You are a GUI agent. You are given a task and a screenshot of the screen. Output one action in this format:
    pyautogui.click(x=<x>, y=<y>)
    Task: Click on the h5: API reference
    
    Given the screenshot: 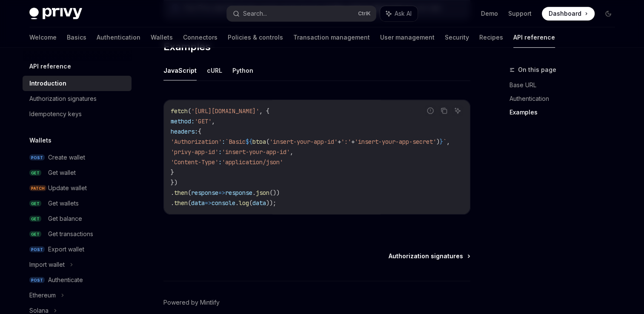 What is the action you would take?
    pyautogui.click(x=50, y=66)
    